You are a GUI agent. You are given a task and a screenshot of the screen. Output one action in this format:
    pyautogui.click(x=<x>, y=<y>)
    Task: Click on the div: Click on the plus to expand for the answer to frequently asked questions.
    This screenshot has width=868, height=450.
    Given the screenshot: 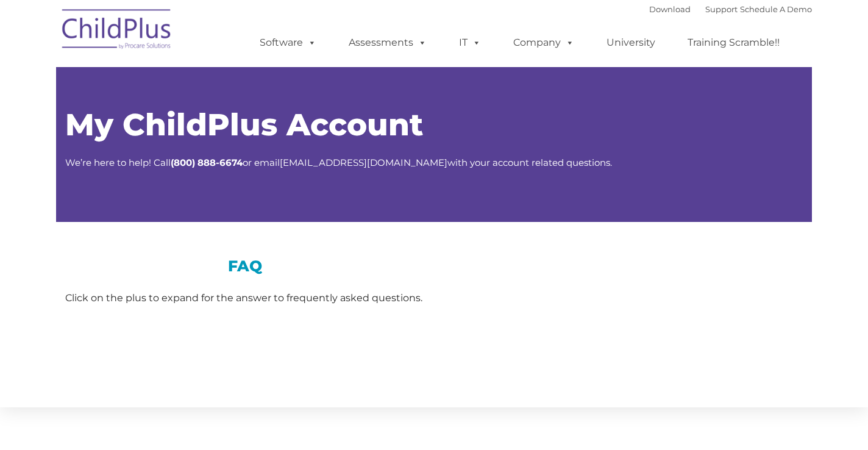 What is the action you would take?
    pyautogui.click(x=245, y=298)
    